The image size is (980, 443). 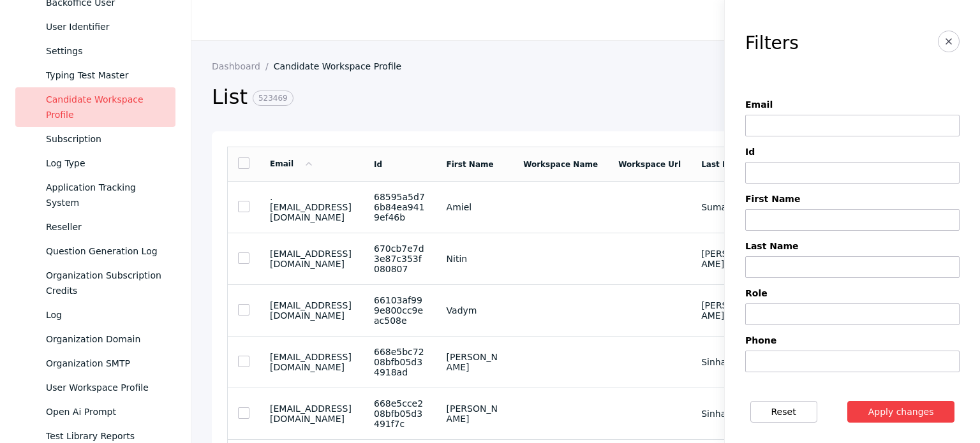 I want to click on section: 670cb7e7d3e87c353f080807, so click(x=400, y=259).